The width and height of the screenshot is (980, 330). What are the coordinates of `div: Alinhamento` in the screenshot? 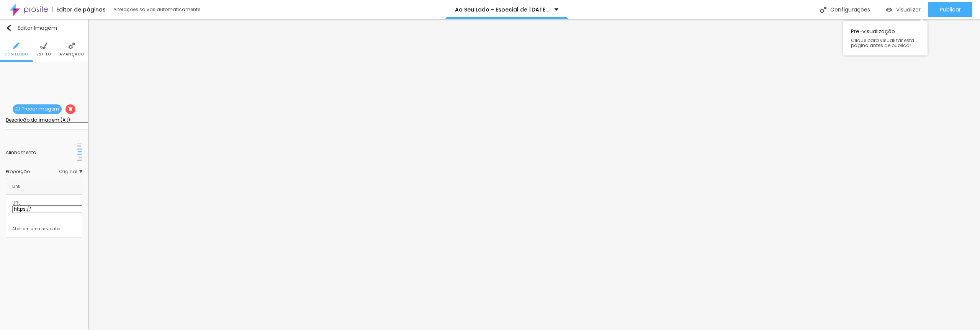 It's located at (42, 153).